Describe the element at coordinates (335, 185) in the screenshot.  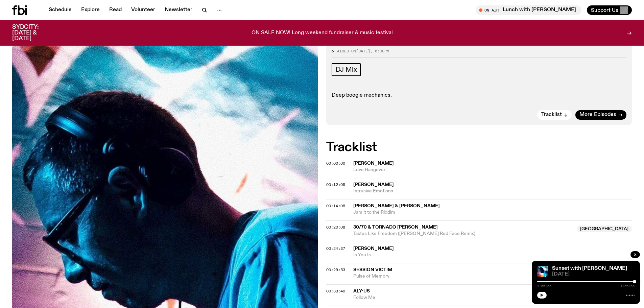
I see `button: 00:12:05` at that location.